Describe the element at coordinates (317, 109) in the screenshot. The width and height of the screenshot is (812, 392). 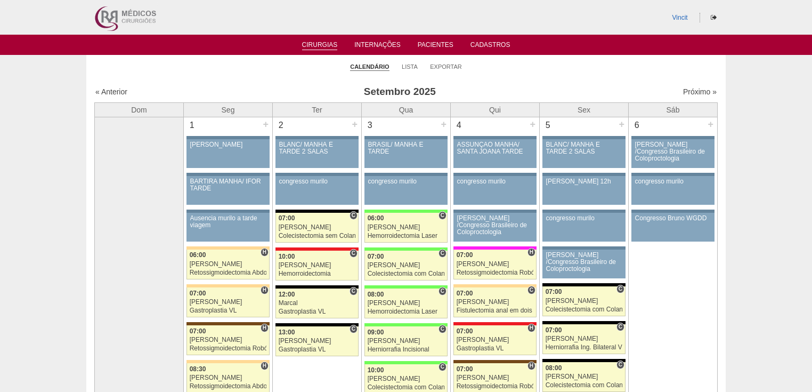
I see `th: Ter` at that location.